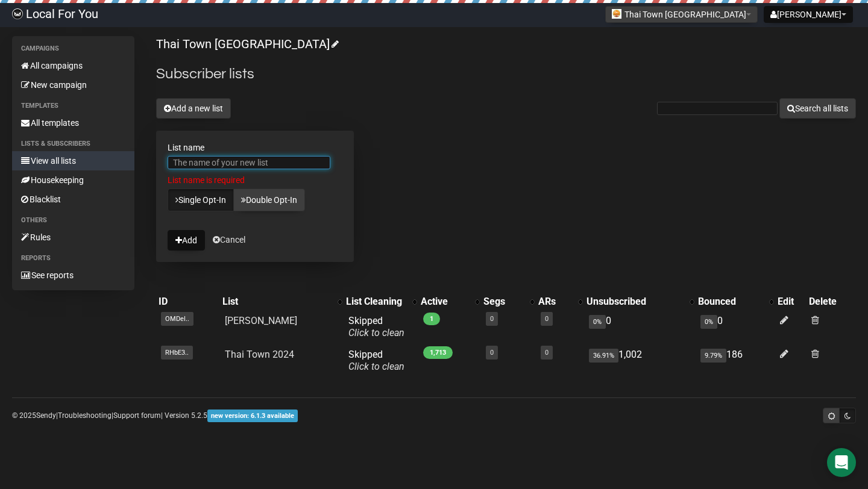  What do you see at coordinates (201, 200) in the screenshot?
I see `a: Single Opt-In` at bounding box center [201, 200].